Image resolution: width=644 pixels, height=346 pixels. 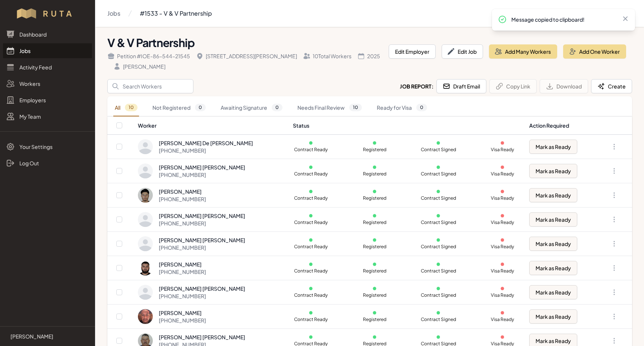 I want to click on h2: Job Report:, so click(x=417, y=86).